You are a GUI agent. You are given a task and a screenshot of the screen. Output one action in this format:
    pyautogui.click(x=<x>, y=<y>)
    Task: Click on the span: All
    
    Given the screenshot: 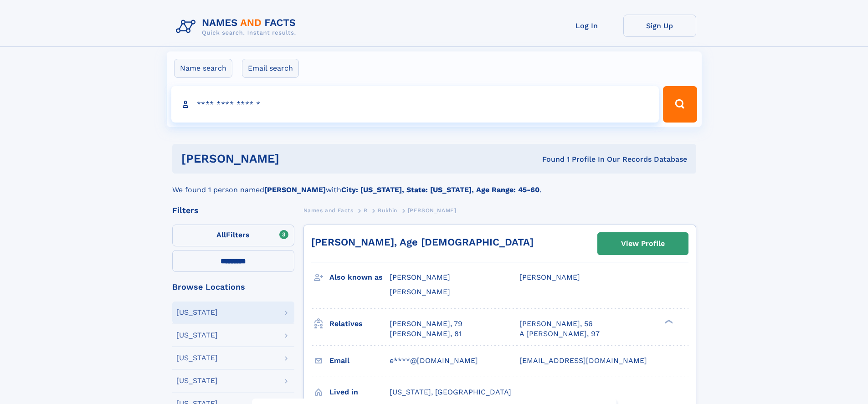 What is the action you would take?
    pyautogui.click(x=221, y=235)
    